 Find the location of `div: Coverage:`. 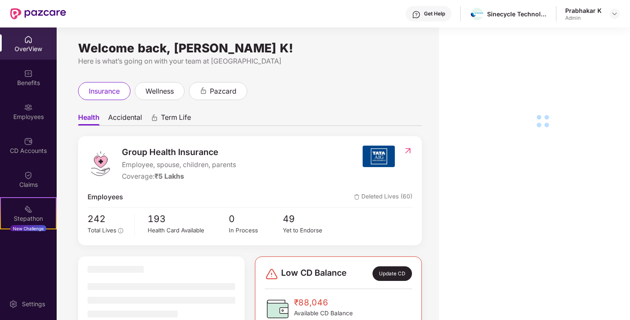

div: Coverage: is located at coordinates (179, 177).